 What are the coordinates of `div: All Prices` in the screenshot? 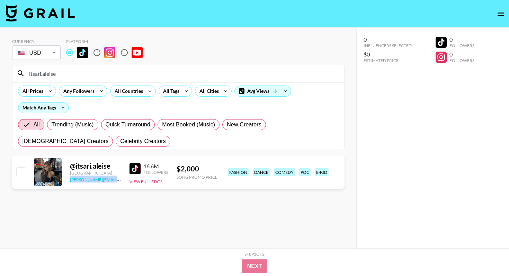 It's located at (32, 91).